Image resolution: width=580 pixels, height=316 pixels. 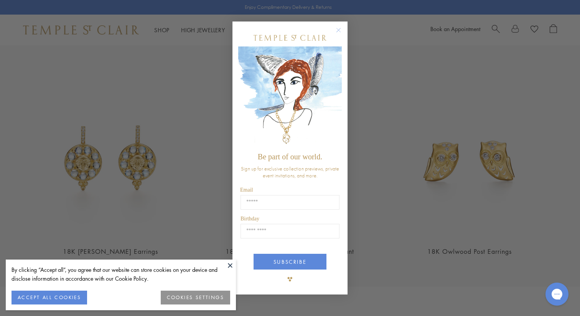 I want to click on img: TSC, so click(x=290, y=279).